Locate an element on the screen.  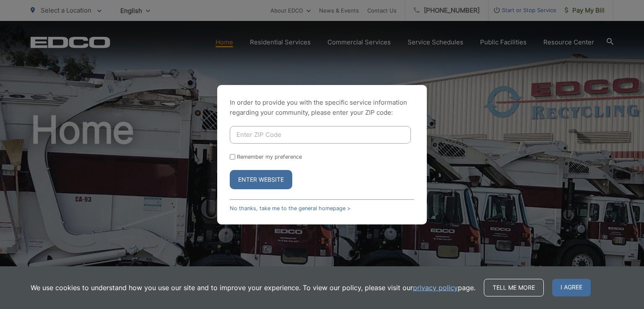
p: In order to provide you with the specific service information regarding your community, please en... is located at coordinates (322, 107).